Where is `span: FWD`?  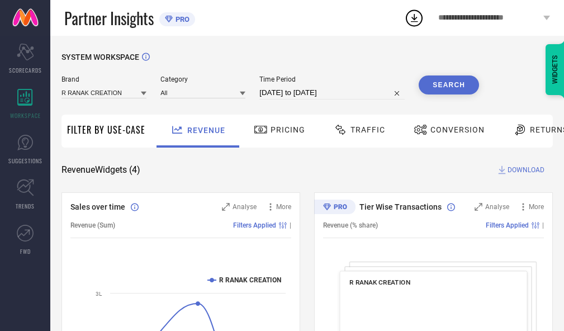 span: FWD is located at coordinates (25, 251).